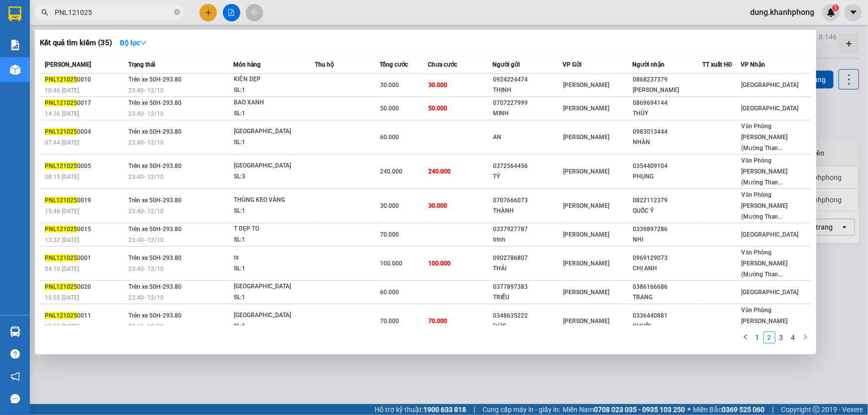 The image size is (868, 415). What do you see at coordinates (527, 287) in the screenshot?
I see `div: 0377897383` at bounding box center [527, 287].